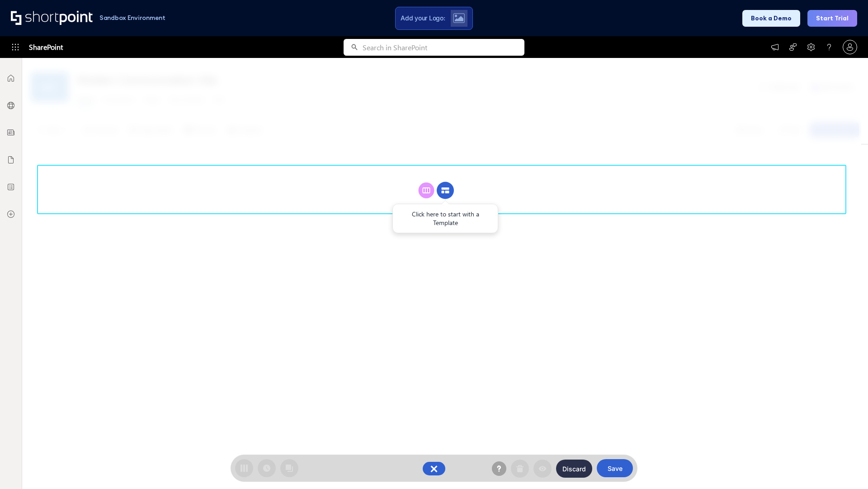  I want to click on img: Upload logo, so click(459, 18).